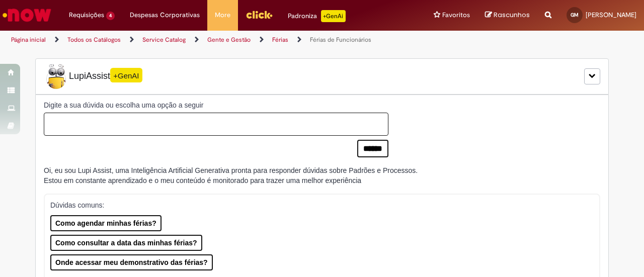  What do you see at coordinates (455, 15) in the screenshot?
I see `span: Favoritos` at bounding box center [455, 15].